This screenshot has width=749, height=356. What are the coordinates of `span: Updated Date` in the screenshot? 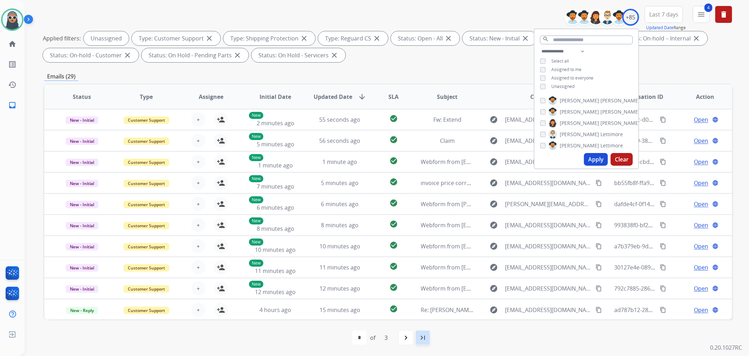 It's located at (333, 97).